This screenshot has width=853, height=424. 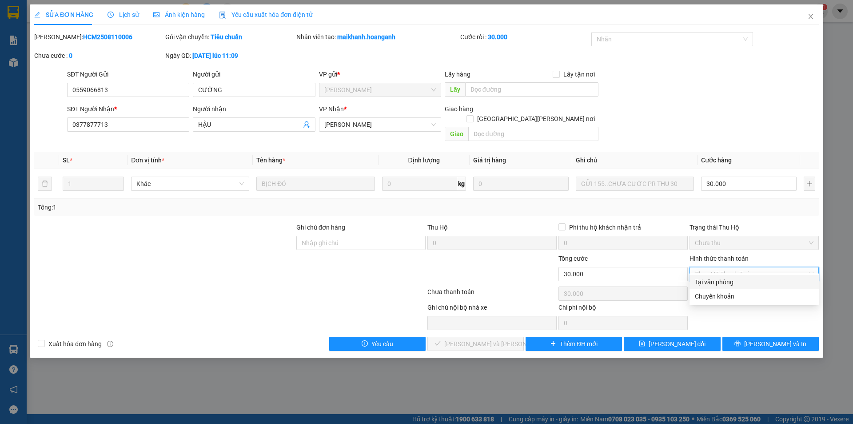 I want to click on span: Yêu cầu, so click(x=382, y=344).